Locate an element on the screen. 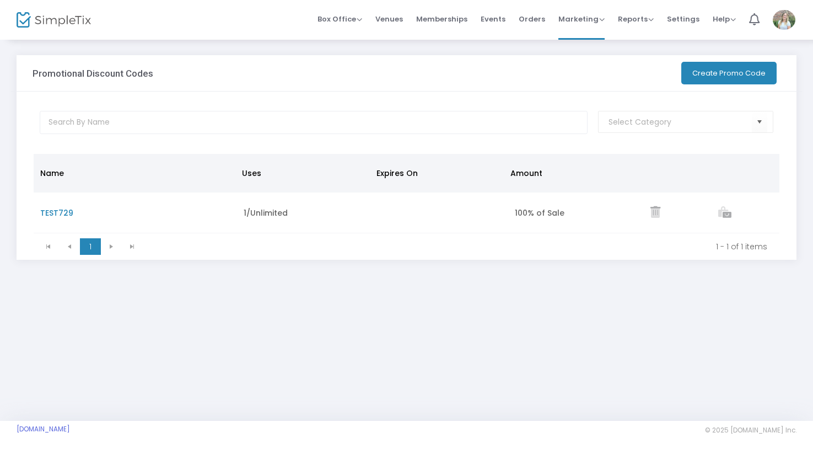 The image size is (813, 454). div: Data table is located at coordinates (406, 194).